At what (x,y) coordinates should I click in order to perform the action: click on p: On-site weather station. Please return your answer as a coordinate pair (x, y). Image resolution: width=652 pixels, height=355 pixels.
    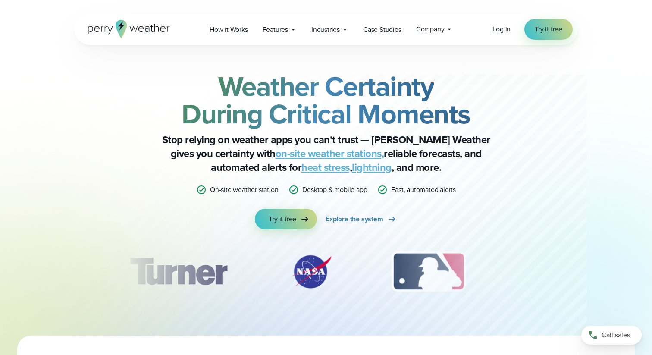
    Looking at the image, I should click on (244, 190).